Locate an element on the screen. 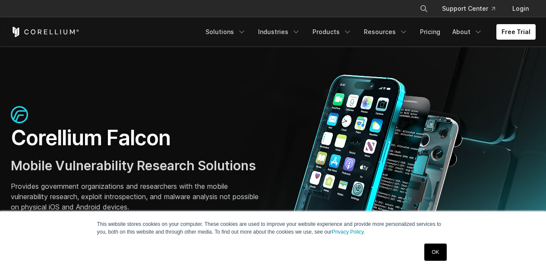 The image size is (546, 272). a: Support Center is located at coordinates (468, 9).